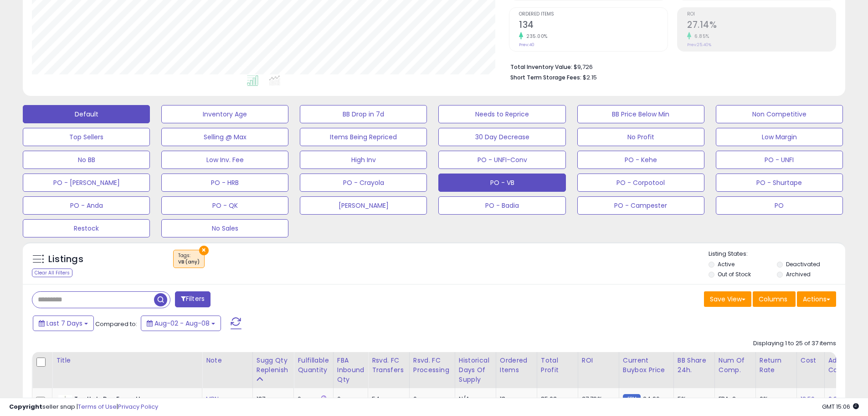 Image resolution: width=868 pixels, height=416 pixels. I want to click on button: PO - Corpotool, so click(641, 182).